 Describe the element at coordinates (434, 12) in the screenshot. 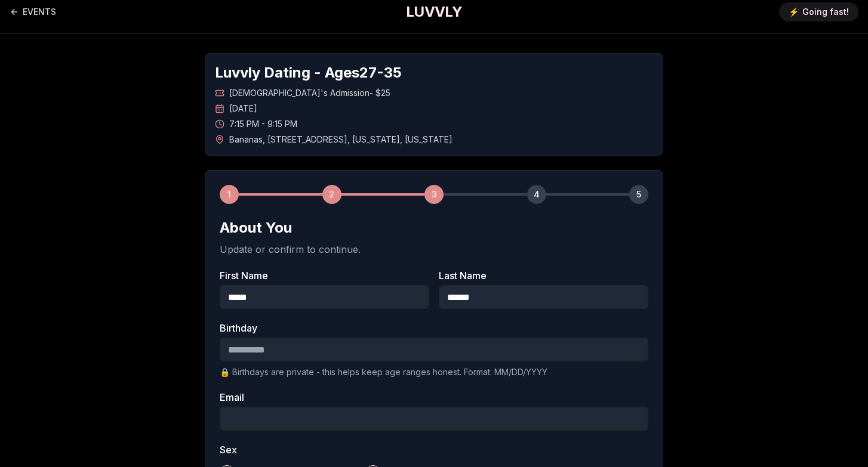

I see `a: LUVVLY` at that location.